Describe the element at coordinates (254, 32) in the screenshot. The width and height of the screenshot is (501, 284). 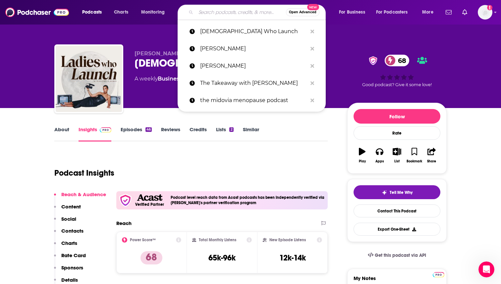
I see `p: Ladies Who Launch` at that location.